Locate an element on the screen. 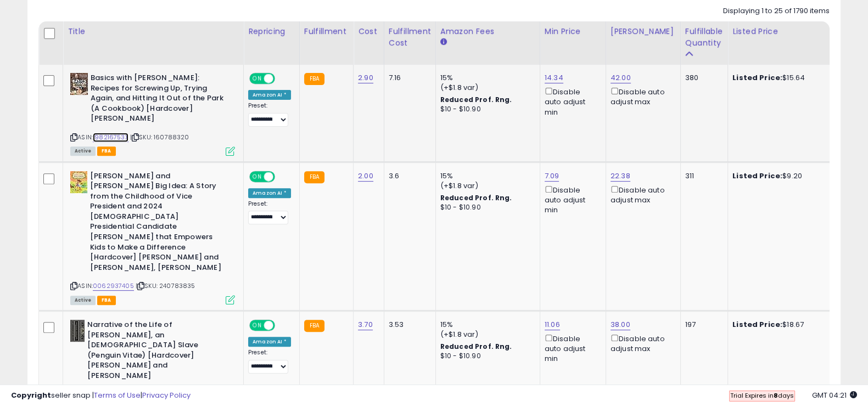 Image resolution: width=868 pixels, height=407 pixels. div: $18.67 is located at coordinates (778, 325).